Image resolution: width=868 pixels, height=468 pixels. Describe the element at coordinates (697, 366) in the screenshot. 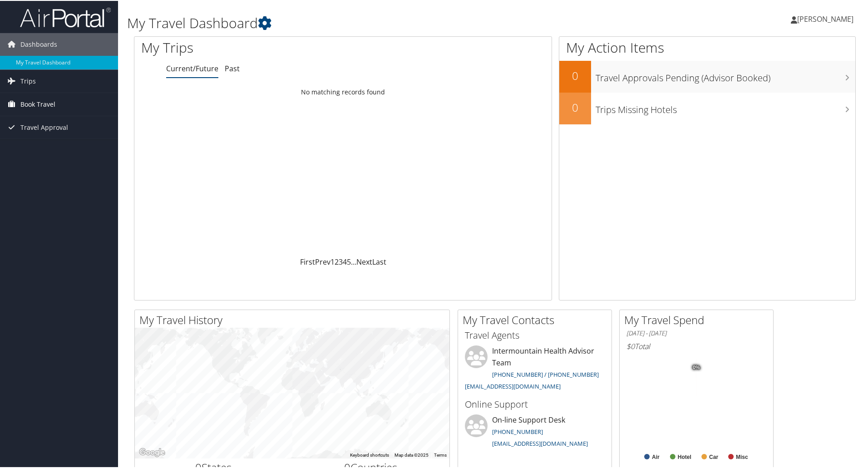

I see `tspan: 0%` at that location.